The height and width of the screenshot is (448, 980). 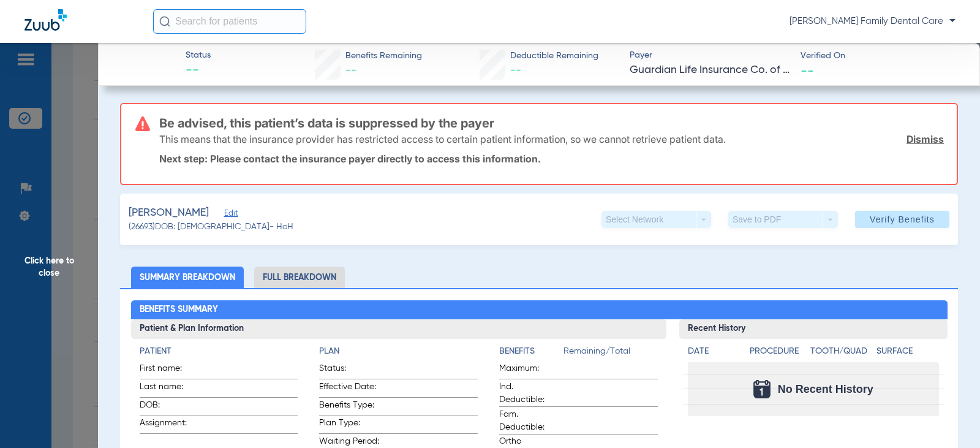 I want to click on app-breakdown-title: Date, so click(x=713, y=354).